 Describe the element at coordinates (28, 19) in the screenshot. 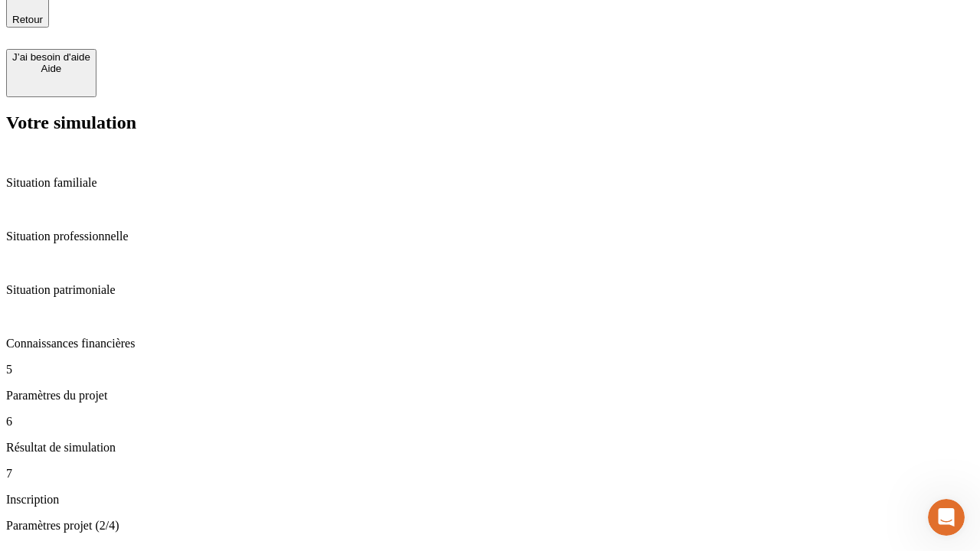

I see `span: Retour` at that location.